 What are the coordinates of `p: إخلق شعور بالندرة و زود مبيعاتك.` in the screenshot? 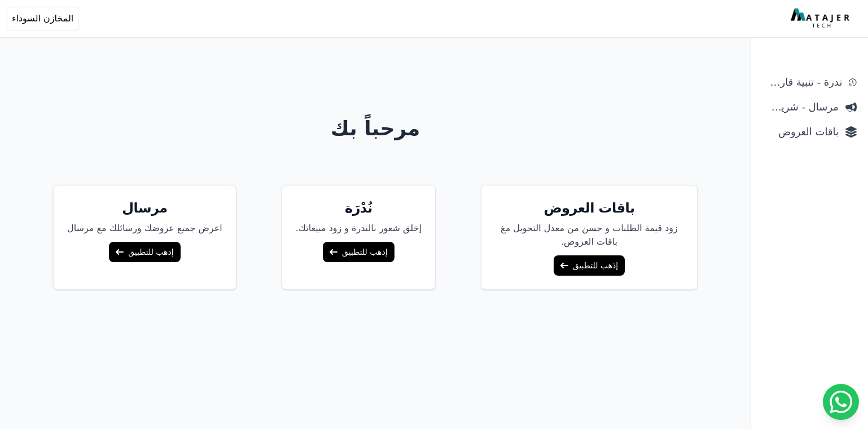 It's located at (358, 228).